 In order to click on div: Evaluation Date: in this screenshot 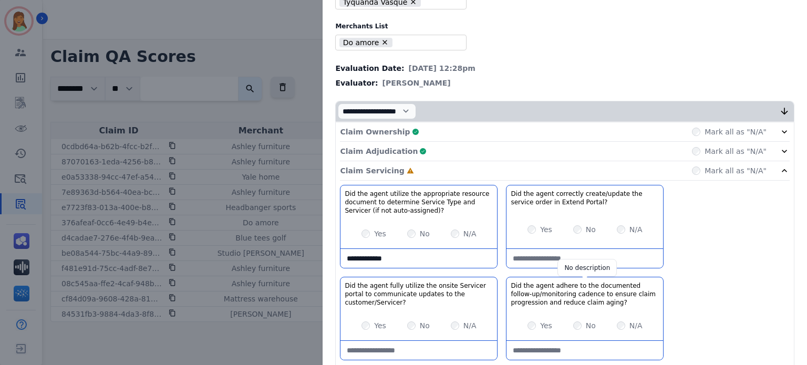, I will do `click(565, 68)`.